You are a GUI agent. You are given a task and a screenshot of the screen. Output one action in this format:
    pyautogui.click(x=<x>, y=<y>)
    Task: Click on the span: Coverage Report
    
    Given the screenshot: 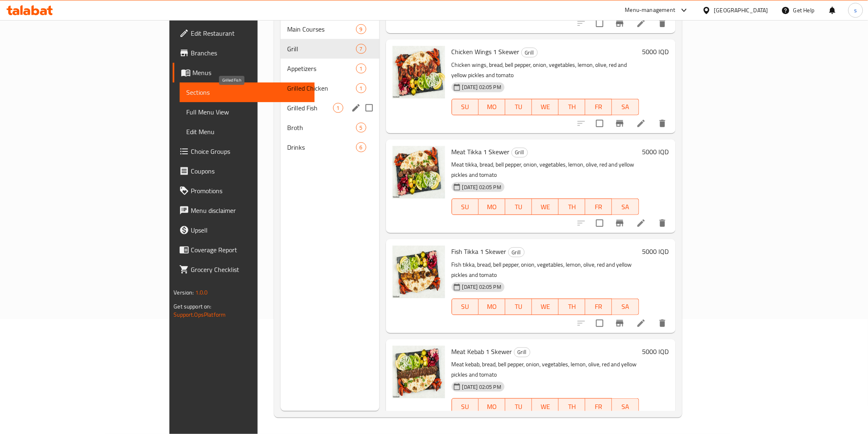 What is the action you would take?
    pyautogui.click(x=249, y=250)
    